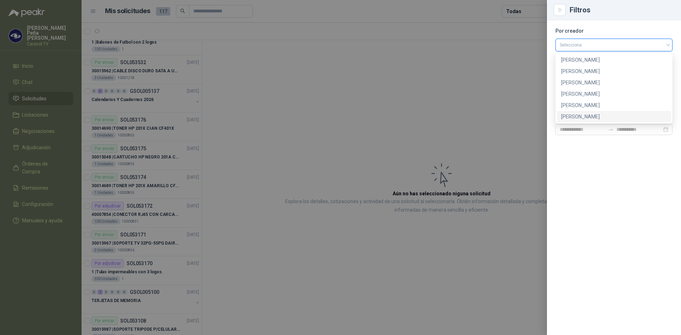 This screenshot has height=335, width=681. I want to click on span: swap-right, so click(611, 129).